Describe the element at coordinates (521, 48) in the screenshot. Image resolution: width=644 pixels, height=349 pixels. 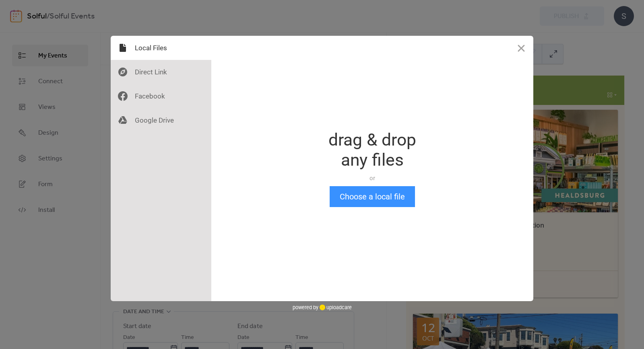
I see `button: Close` at that location.